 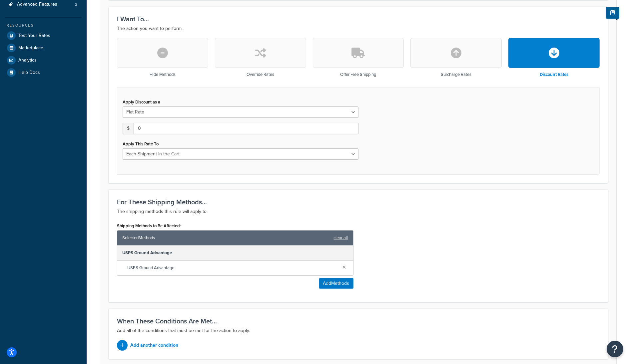 What do you see at coordinates (76, 4) in the screenshot?
I see `span: 2` at bounding box center [76, 4].